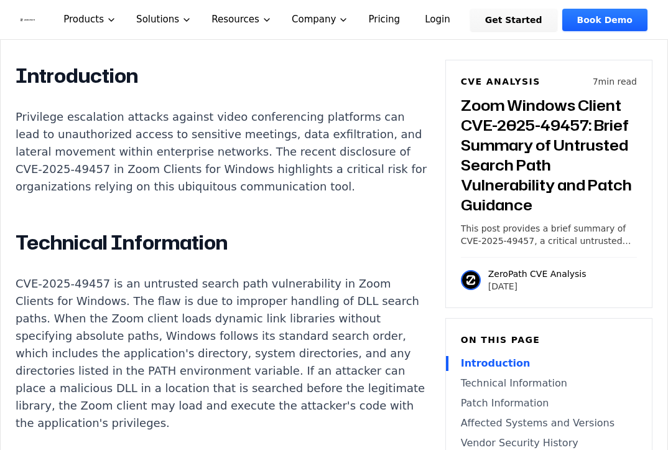  Describe the element at coordinates (548, 403) in the screenshot. I see `a: Patch Information` at that location.